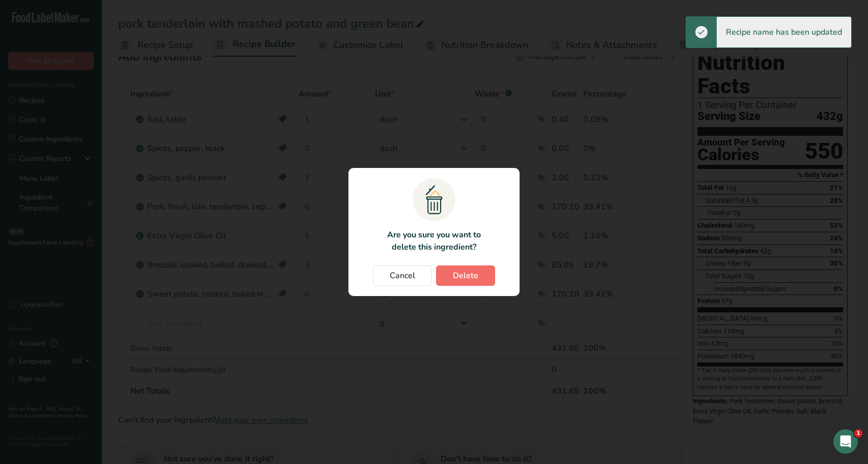  What do you see at coordinates (859, 433) in the screenshot?
I see `span: 1` at bounding box center [859, 433].